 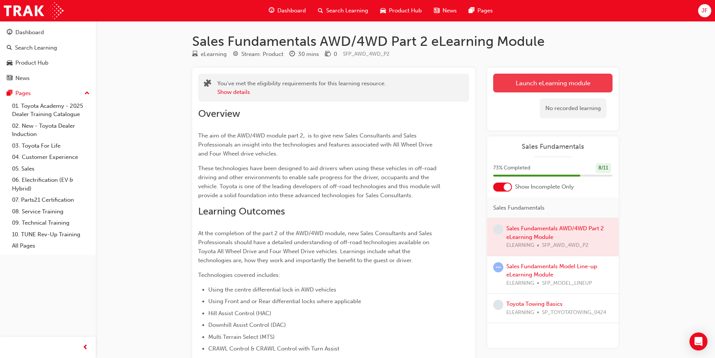 I want to click on span: Product Hub, so click(x=405, y=11).